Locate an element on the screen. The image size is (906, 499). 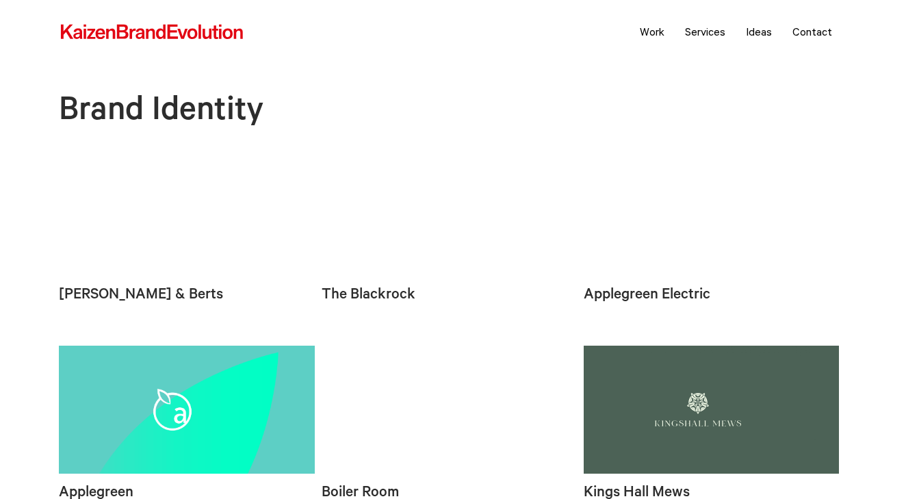
img: kbe_logo_new.svg is located at coordinates (152, 32).